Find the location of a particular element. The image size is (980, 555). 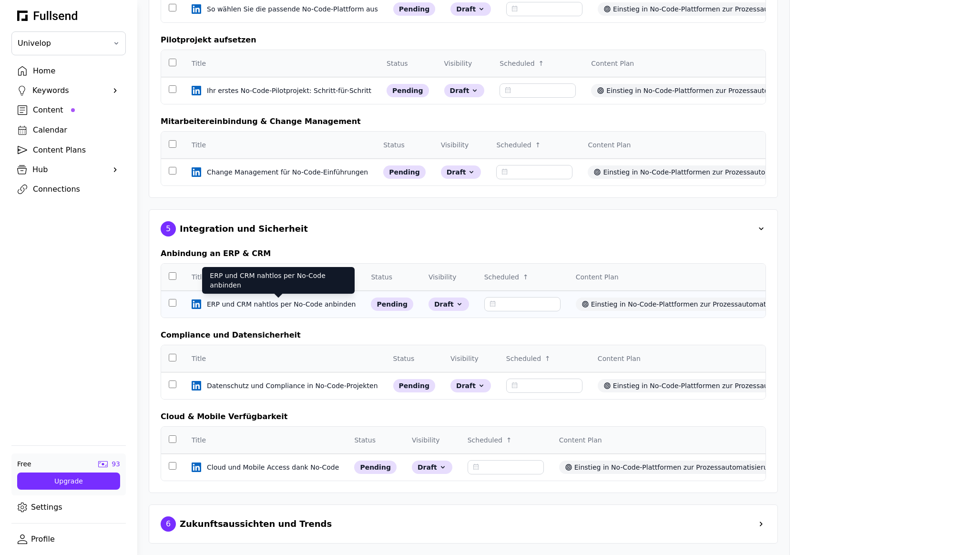

div: Compliance und Datensicherheit is located at coordinates (464, 335).